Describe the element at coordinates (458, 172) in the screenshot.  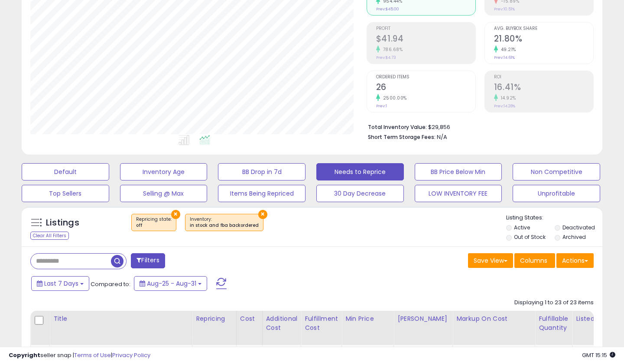
I see `button: BB Price Below Min` at that location.